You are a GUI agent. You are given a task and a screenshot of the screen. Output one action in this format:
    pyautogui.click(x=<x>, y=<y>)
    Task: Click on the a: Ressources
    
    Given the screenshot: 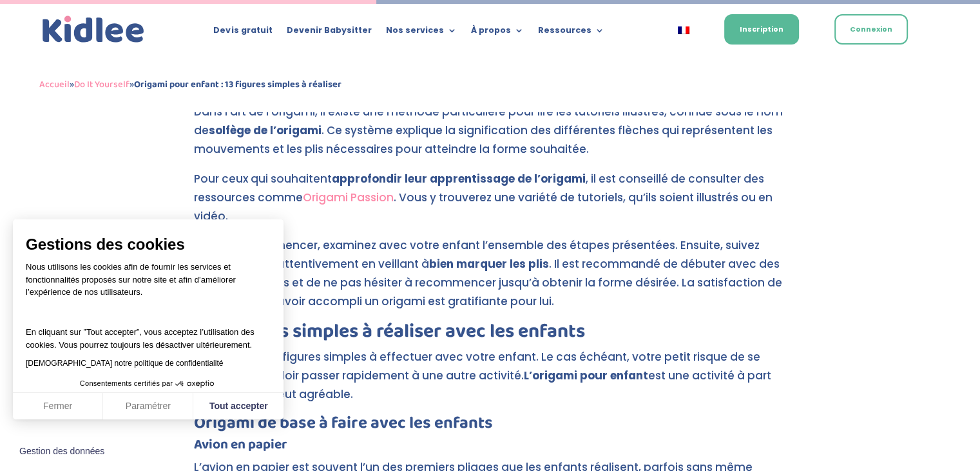 What is the action you would take?
    pyautogui.click(x=570, y=33)
    